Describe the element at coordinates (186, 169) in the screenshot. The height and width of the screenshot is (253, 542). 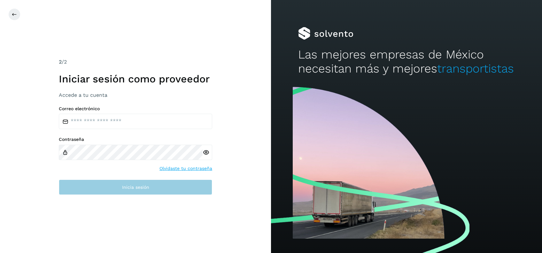
I see `a: Olvidaste tu contraseña` at that location.